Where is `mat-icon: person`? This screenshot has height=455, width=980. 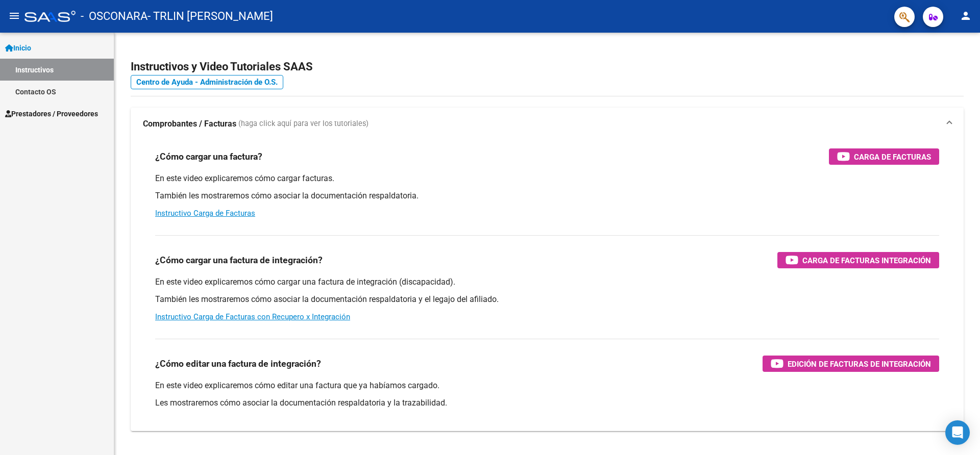
mat-icon: person is located at coordinates (965, 16).